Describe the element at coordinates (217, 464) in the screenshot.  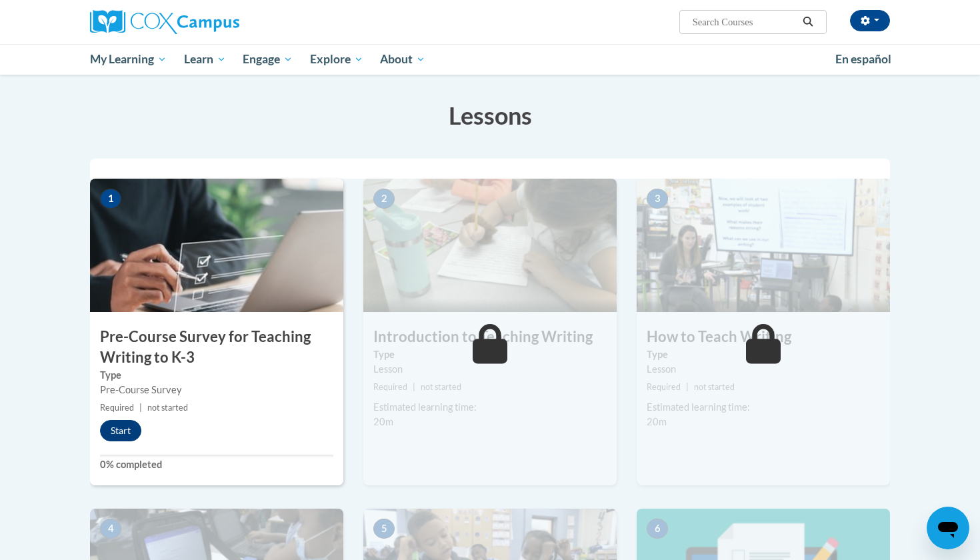
I see `label: 0% completed` at that location.